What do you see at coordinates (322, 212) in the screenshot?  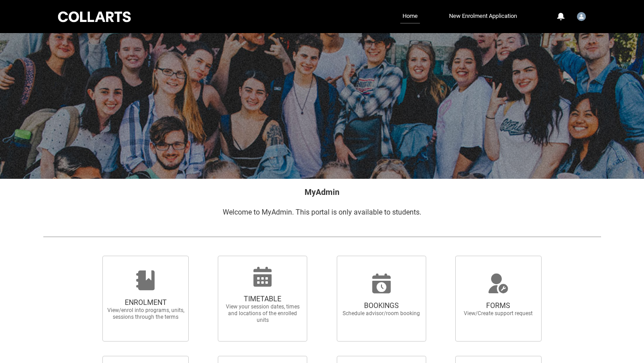 I see `span: Welcome to MyAdmin. This portal is only available to students.` at bounding box center [322, 212].